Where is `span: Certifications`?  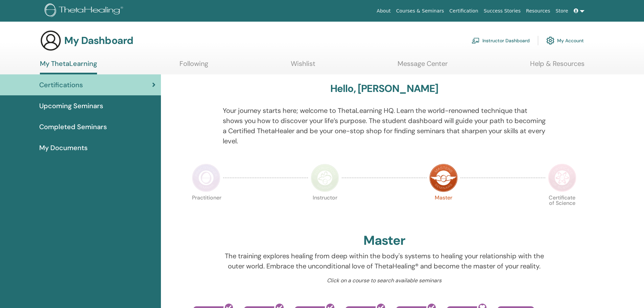 span: Certifications is located at coordinates (61, 85).